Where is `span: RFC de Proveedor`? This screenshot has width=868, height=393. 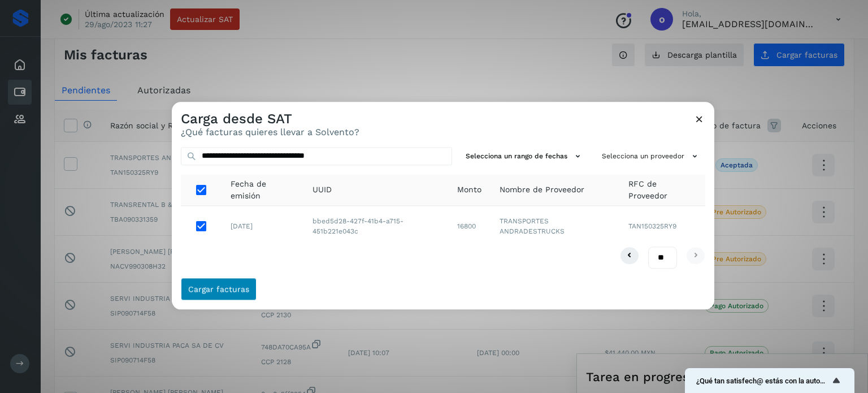 span: RFC de Proveedor is located at coordinates (663, 190).